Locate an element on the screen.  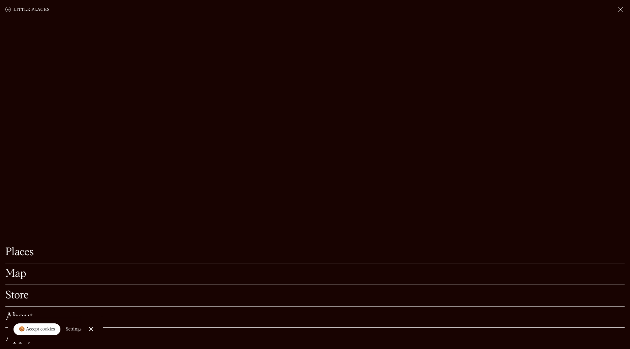
a: Close Cookie Popup is located at coordinates (91, 329).